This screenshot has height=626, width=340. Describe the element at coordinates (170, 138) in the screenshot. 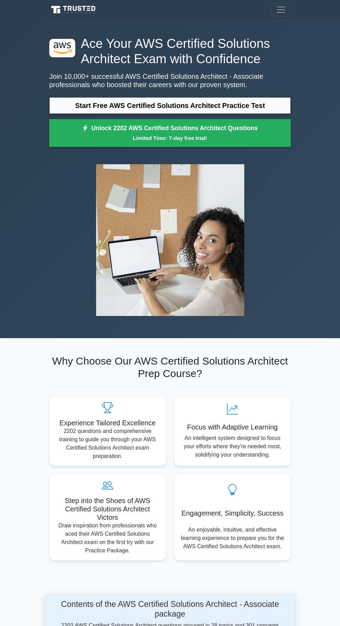

I see `small: Limited Time: 7-day free trial!` at that location.